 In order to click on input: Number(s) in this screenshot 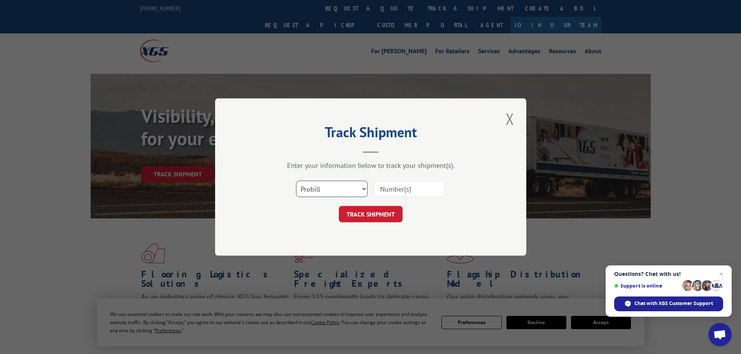, I will do `click(409, 189)`.